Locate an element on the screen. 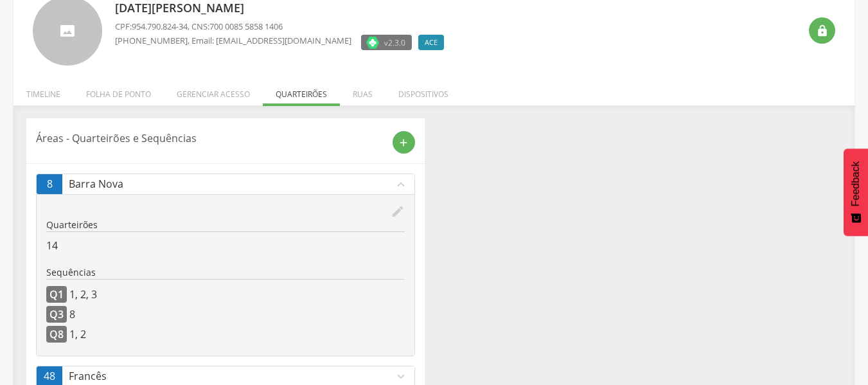  p: Q8 is located at coordinates (57, 334).